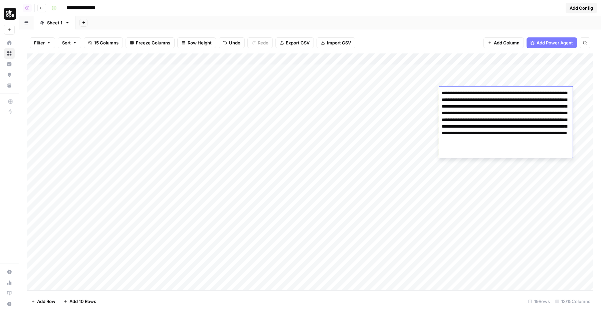 The height and width of the screenshot is (312, 601). Describe the element at coordinates (55, 23) in the screenshot. I see `a: Sheet 1` at that location.